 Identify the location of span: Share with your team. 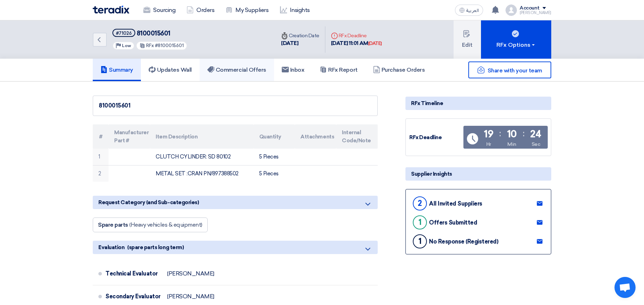
(515, 70).